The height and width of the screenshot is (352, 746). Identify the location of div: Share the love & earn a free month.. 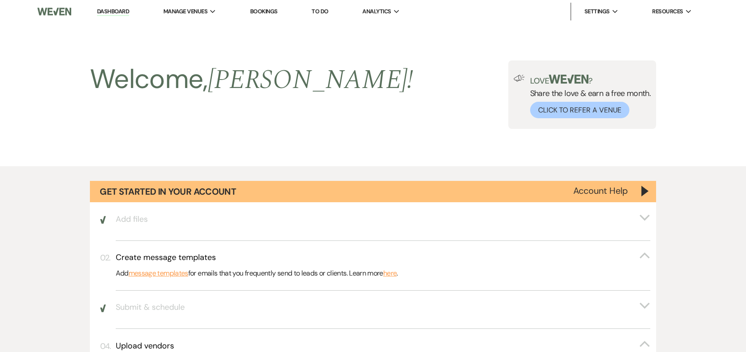
(588, 97).